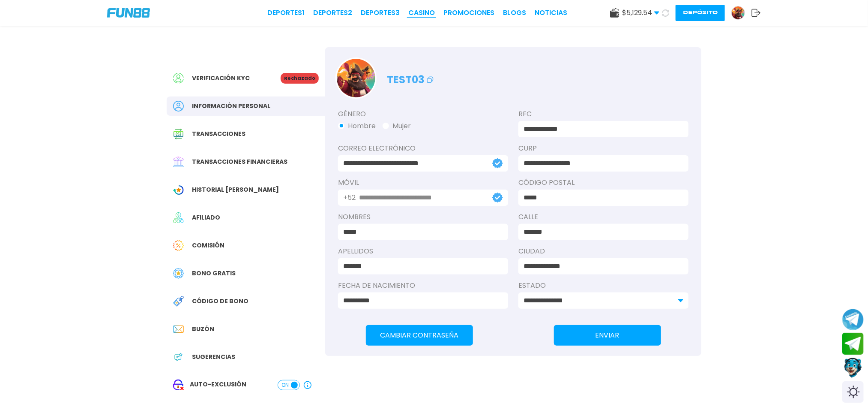  Describe the element at coordinates (179, 217) in the screenshot. I see `img: Affiliate` at that location.